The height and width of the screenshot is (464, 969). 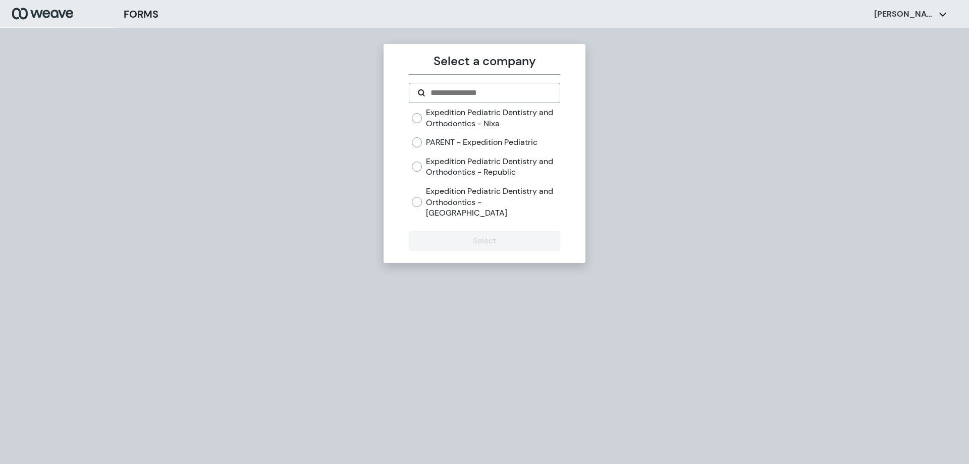 What do you see at coordinates (141, 14) in the screenshot?
I see `h3: FORMS` at bounding box center [141, 14].